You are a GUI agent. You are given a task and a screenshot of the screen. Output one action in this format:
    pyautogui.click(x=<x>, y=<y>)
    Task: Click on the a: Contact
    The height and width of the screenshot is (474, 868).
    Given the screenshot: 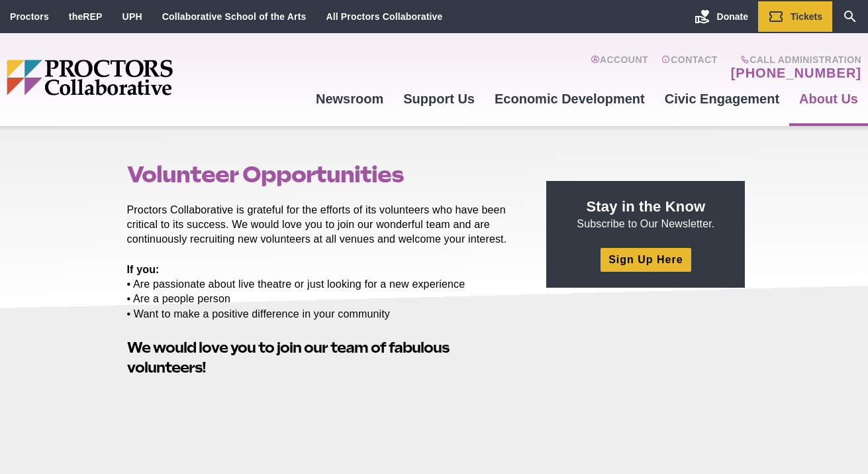 What is the action you would take?
    pyautogui.click(x=689, y=68)
    